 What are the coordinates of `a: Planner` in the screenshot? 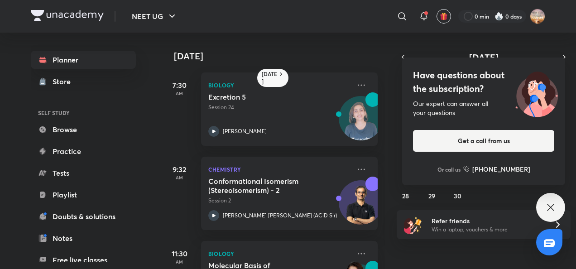 It's located at (83, 60).